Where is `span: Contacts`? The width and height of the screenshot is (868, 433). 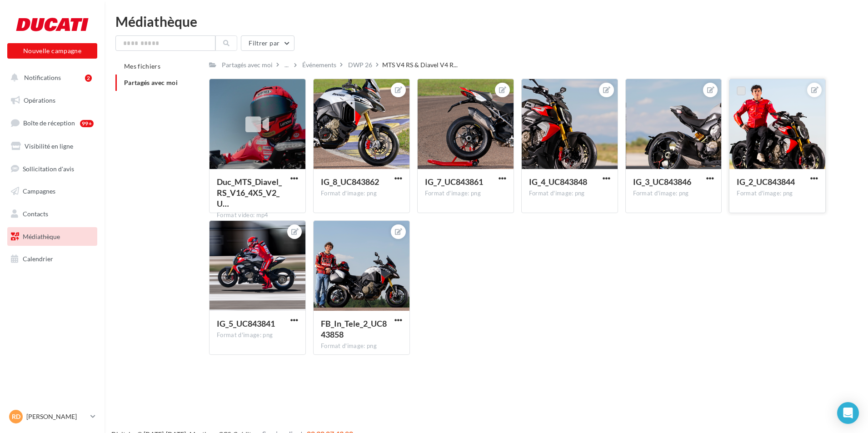
span: Contacts is located at coordinates (35, 213).